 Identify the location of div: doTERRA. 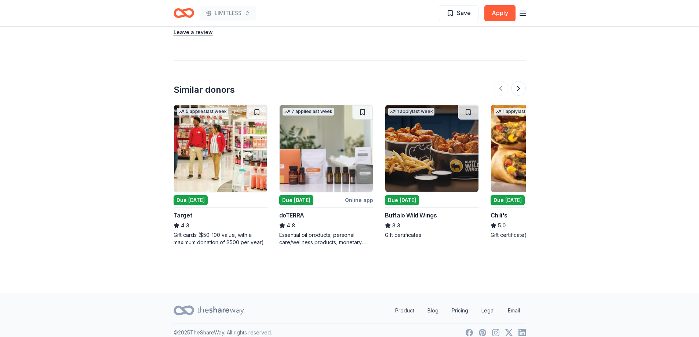
(292, 215).